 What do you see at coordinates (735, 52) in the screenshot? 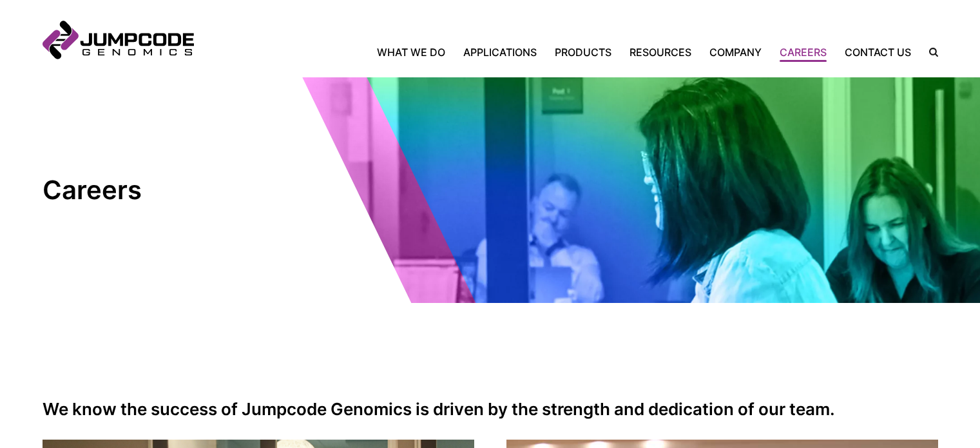
I see `a: Company` at bounding box center [735, 52].